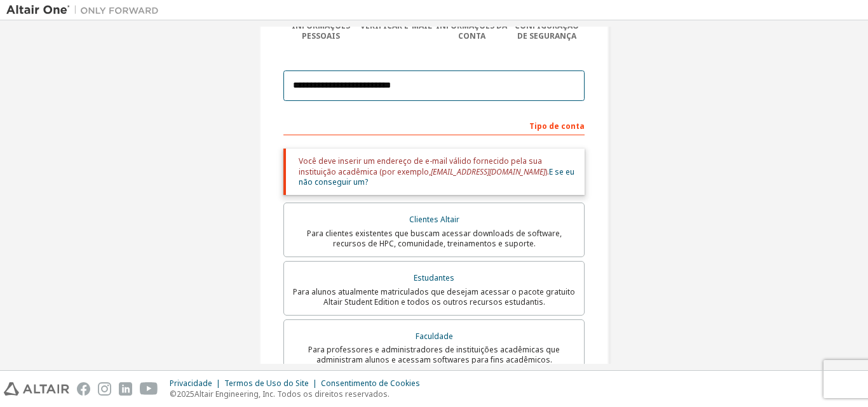  Describe the element at coordinates (546, 30) in the screenshot. I see `font: Configuração de segurança` at that location.